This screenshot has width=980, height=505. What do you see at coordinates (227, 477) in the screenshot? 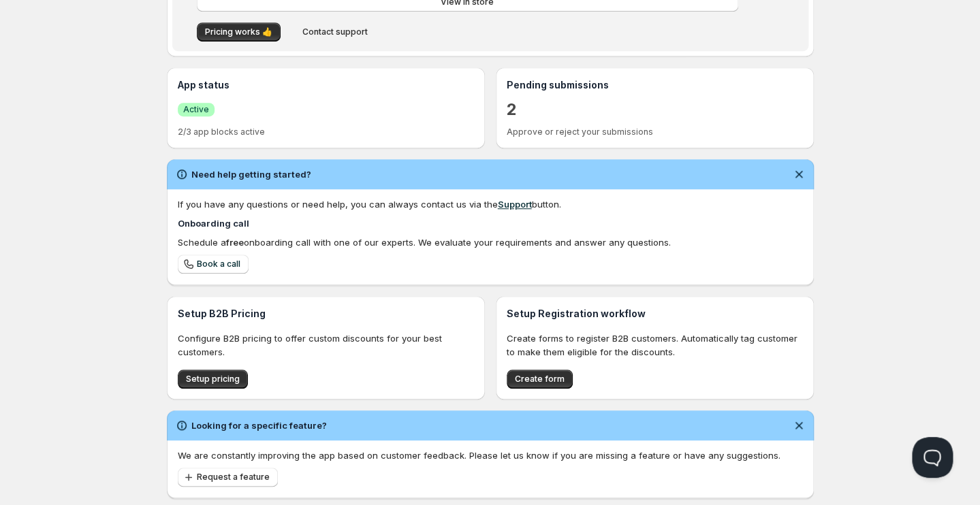
I see `button: Request a feature` at bounding box center [227, 477].